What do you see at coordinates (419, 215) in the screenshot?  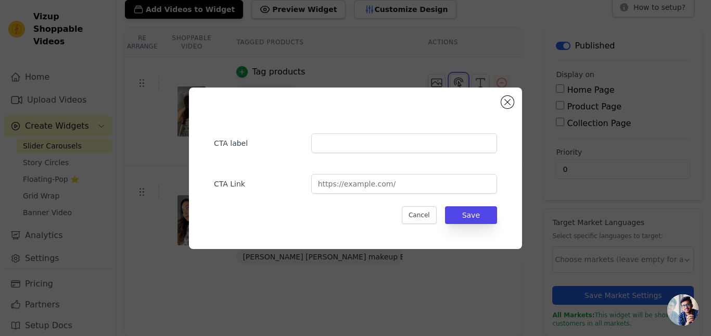 I see `button: Cancel` at bounding box center [419, 215].